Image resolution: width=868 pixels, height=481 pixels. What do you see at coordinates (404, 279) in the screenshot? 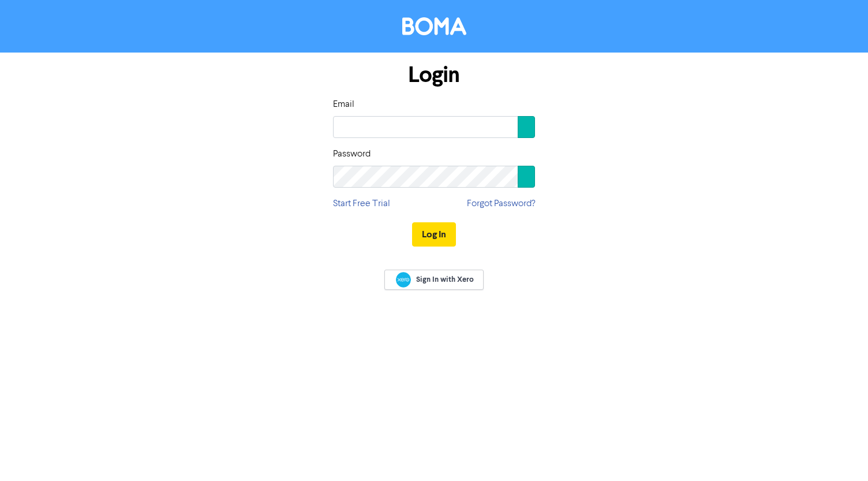
I see `img: Xero logo` at bounding box center [404, 279].